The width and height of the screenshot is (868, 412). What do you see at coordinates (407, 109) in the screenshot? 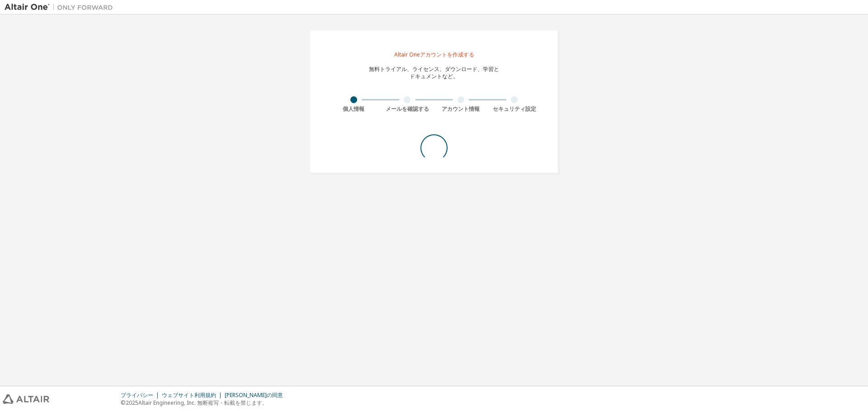
I see `font: メールを確認する` at bounding box center [407, 109].